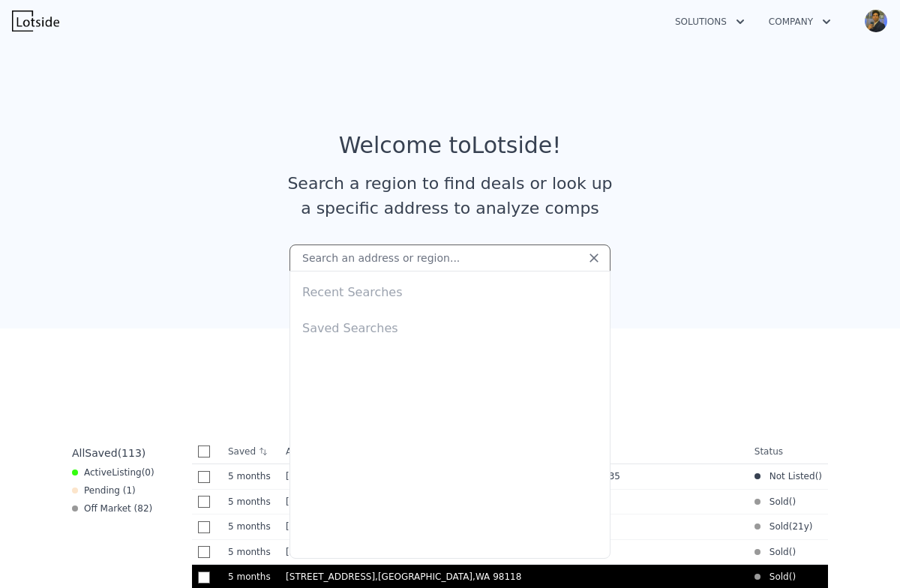 This screenshot has width=900, height=588. I want to click on div: All ( 113 ), so click(109, 452).